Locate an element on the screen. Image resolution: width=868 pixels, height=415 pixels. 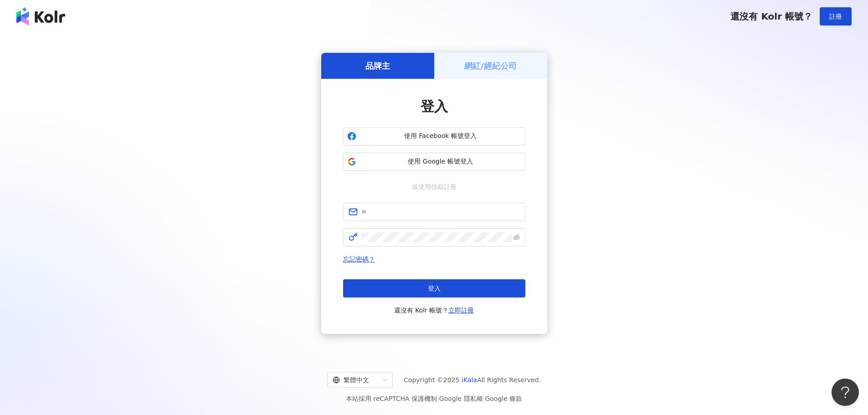
a: Google 隱私權 is located at coordinates (461, 398).